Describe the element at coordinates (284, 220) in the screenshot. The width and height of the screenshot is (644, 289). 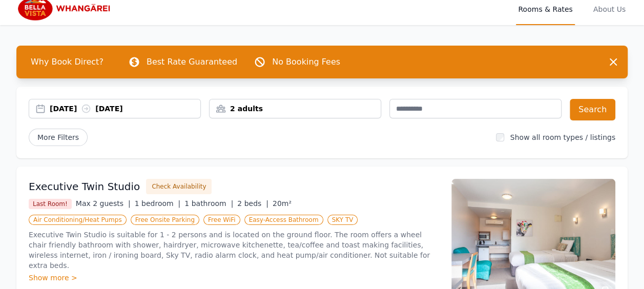
I see `span: Easy-Access Bathroom` at that location.